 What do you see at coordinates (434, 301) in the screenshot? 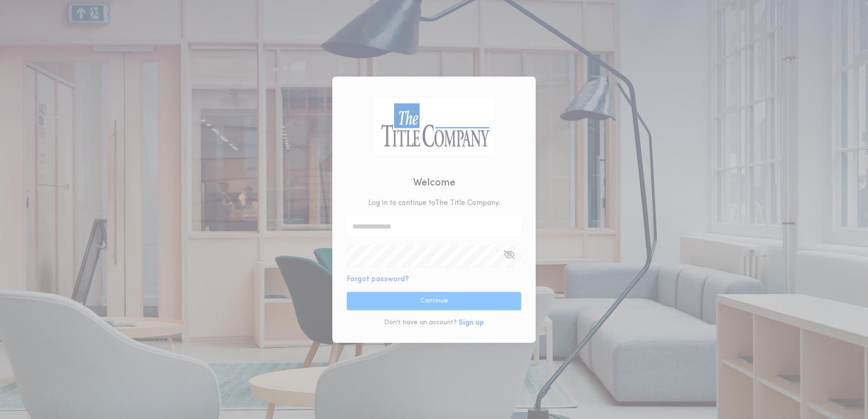
I see `button: Continue` at bounding box center [434, 301].